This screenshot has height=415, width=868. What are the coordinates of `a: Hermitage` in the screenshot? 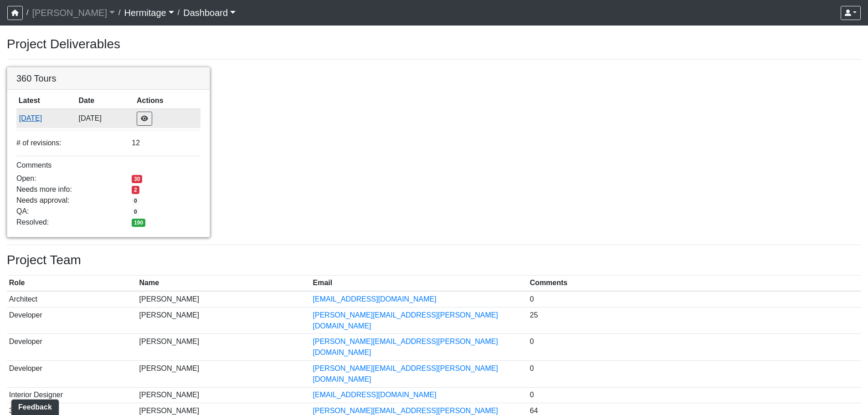 It's located at (149, 13).